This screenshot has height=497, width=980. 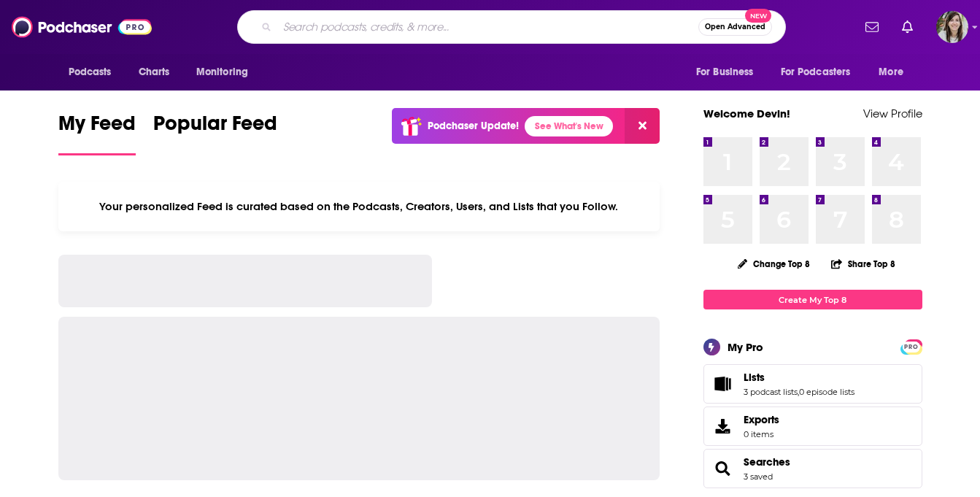 I want to click on a: PRO, so click(x=911, y=346).